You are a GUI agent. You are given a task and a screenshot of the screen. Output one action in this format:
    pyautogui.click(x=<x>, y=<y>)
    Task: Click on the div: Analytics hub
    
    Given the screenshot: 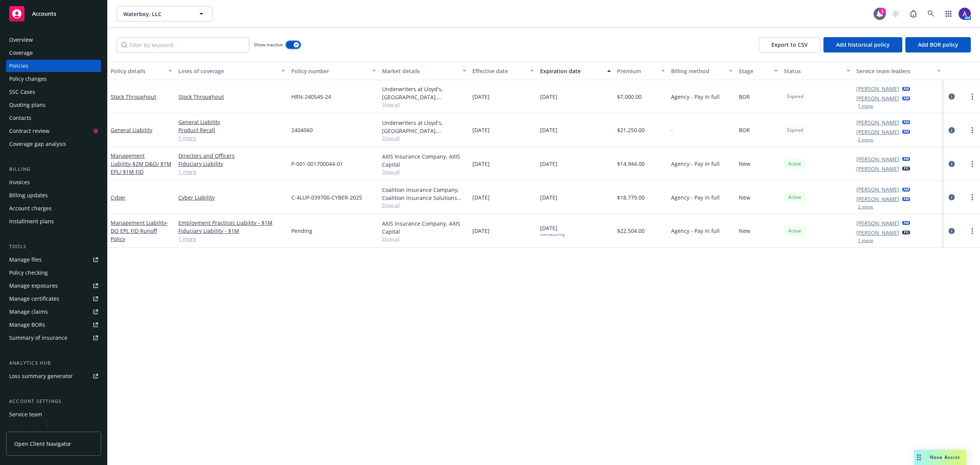 What is the action you would take?
    pyautogui.click(x=54, y=363)
    